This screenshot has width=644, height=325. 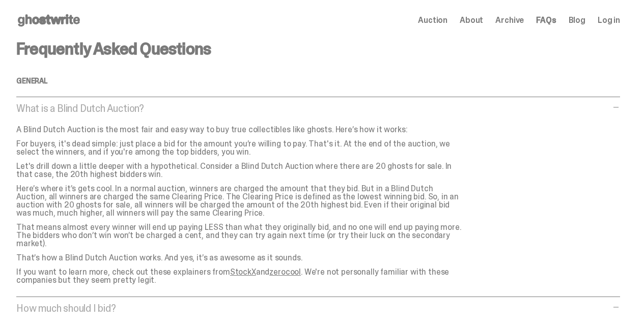 What do you see at coordinates (545, 20) in the screenshot?
I see `a: FAQs` at bounding box center [545, 20].